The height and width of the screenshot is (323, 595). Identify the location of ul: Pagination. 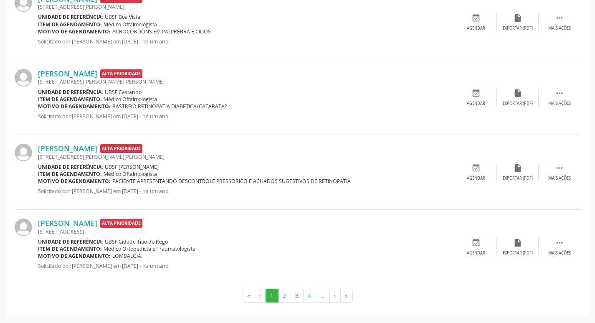
(297, 296).